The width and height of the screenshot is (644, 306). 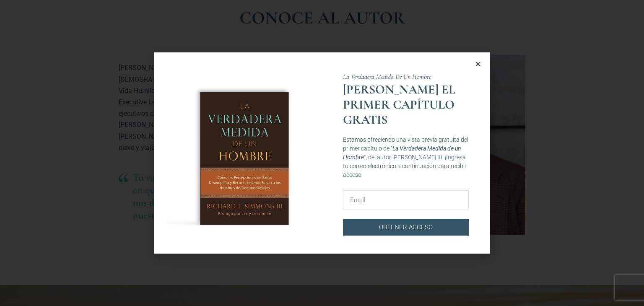 What do you see at coordinates (406, 227) in the screenshot?
I see `span: Obtener acceso` at bounding box center [406, 227].